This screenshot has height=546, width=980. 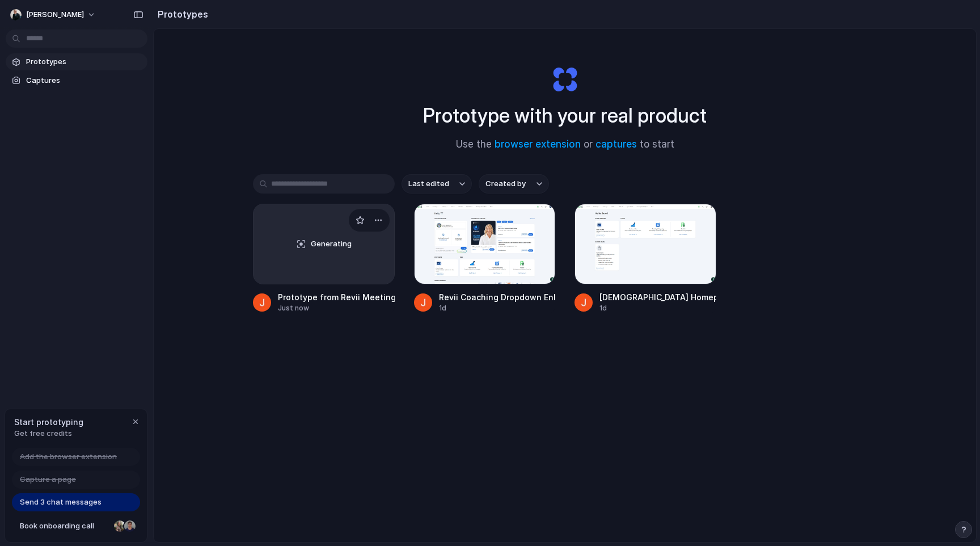 I want to click on button: Created by, so click(x=514, y=184).